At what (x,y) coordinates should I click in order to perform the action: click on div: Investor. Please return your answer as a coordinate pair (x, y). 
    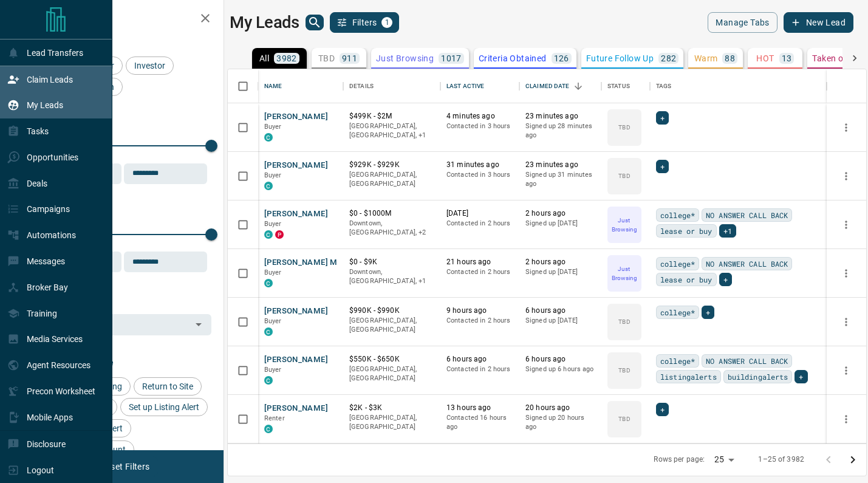
    Looking at the image, I should click on (149, 66).